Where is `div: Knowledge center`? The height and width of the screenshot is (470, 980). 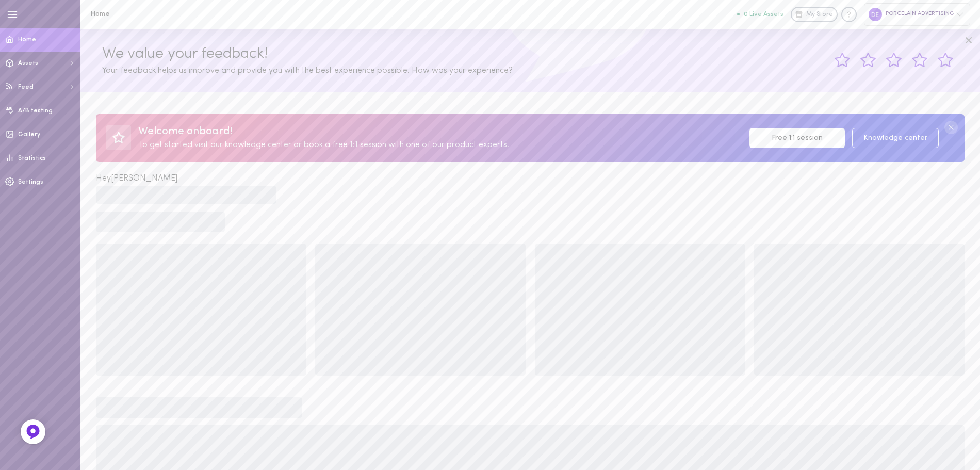 div: Knowledge center is located at coordinates (849, 15).